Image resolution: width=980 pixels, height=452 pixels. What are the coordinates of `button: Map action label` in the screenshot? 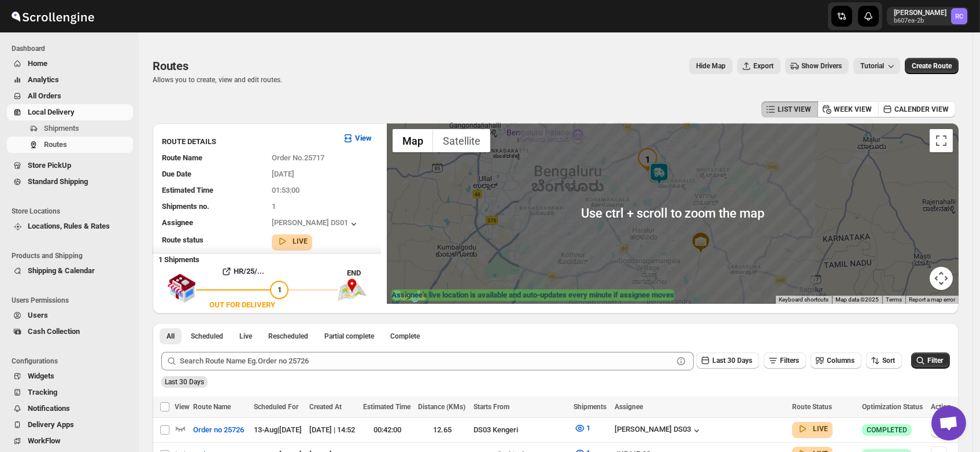 It's located at (711, 66).